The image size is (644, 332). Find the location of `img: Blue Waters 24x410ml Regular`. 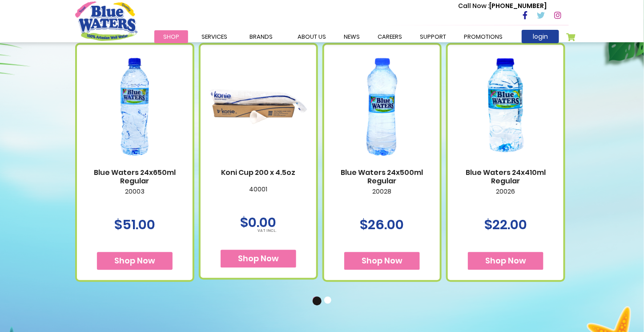

img: Blue Waters 24x410ml Regular is located at coordinates (506, 107).